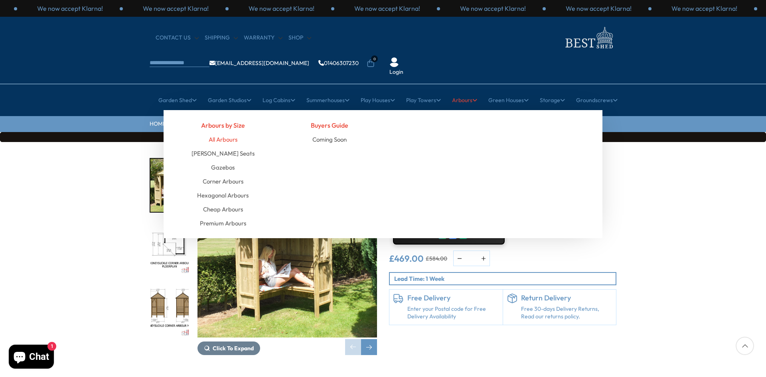 Image resolution: width=766 pixels, height=377 pixels. I want to click on div: Previous slide, so click(353, 347).